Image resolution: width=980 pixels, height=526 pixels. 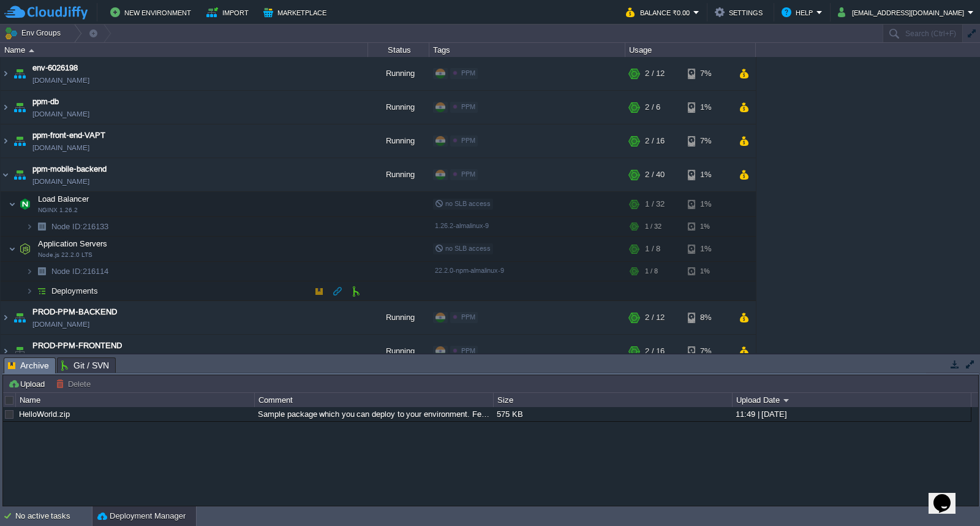 I want to click on div: Sample package which you can deploy to your environment. Feel free to delete and upload a package..., so click(x=374, y=414).